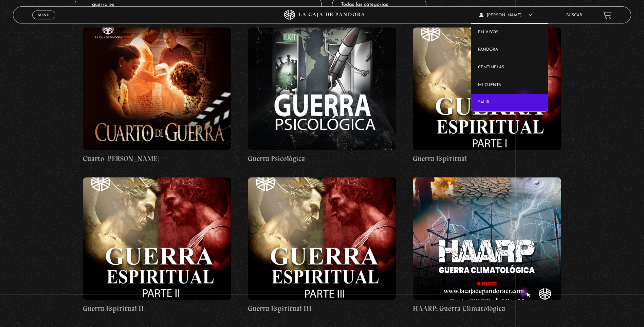 This screenshot has height=327, width=644. Describe the element at coordinates (487, 159) in the screenshot. I see `h4: Guerra Espiritual` at that location.